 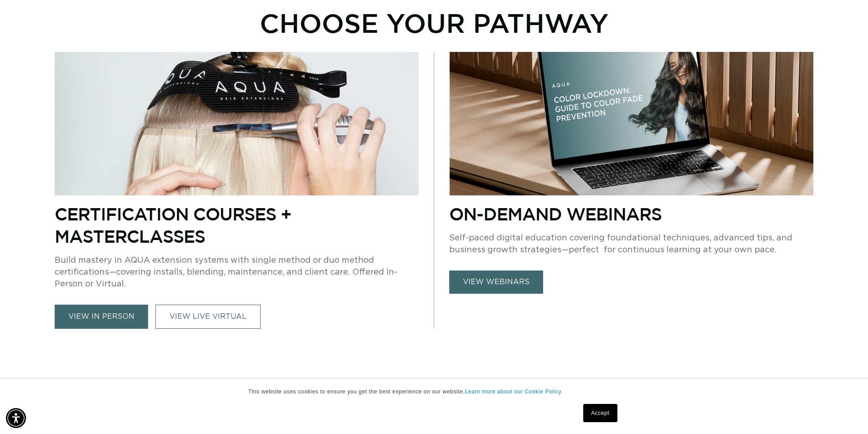 I want to click on p: Choose Your Pathway, so click(x=434, y=23).